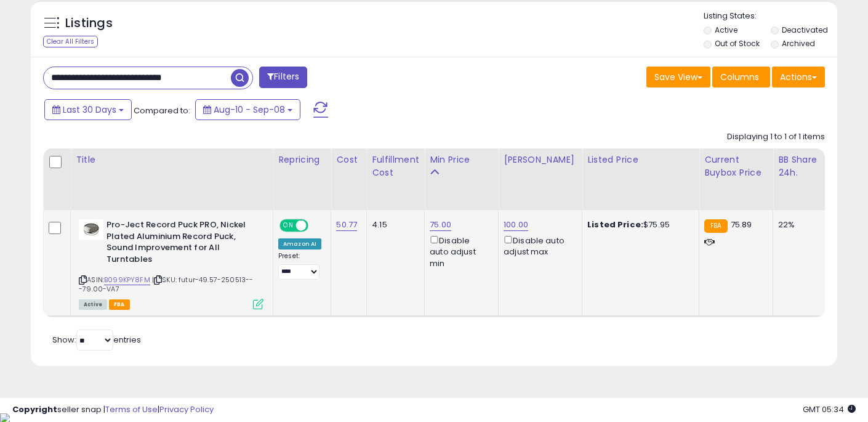 Image resolution: width=868 pixels, height=422 pixels. I want to click on span: Columns, so click(739, 77).